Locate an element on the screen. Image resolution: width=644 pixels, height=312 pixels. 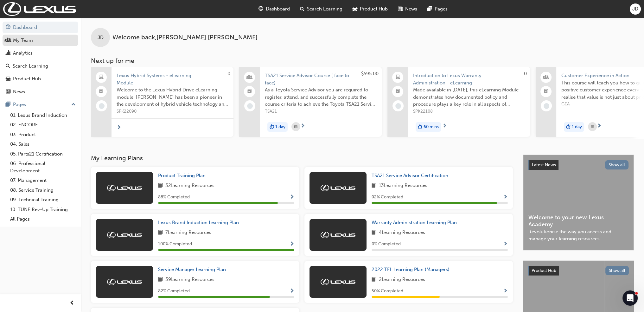
span: Lexus Brand Induction Learning Plan is located at coordinates (198, 222).